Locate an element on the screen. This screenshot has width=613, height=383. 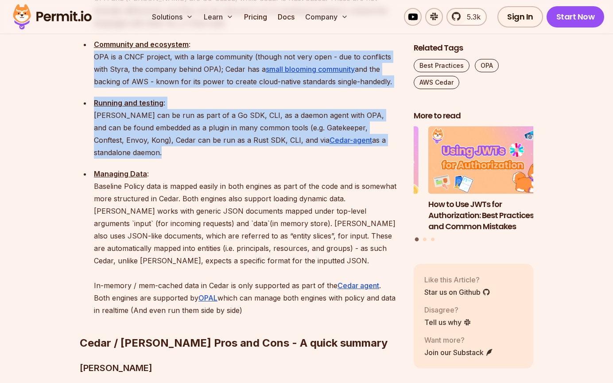
a: Best Practices is located at coordinates (441, 66).